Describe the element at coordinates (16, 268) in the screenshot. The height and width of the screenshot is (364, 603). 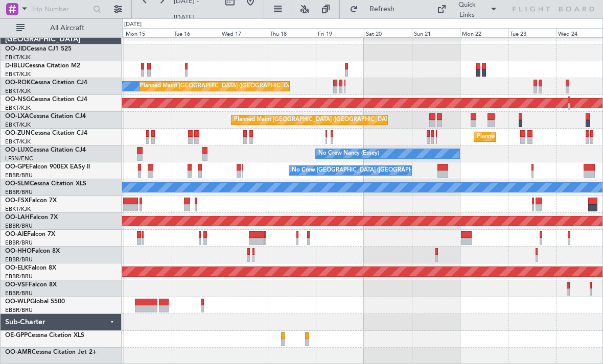
I see `span: OO-ELK` at that location.